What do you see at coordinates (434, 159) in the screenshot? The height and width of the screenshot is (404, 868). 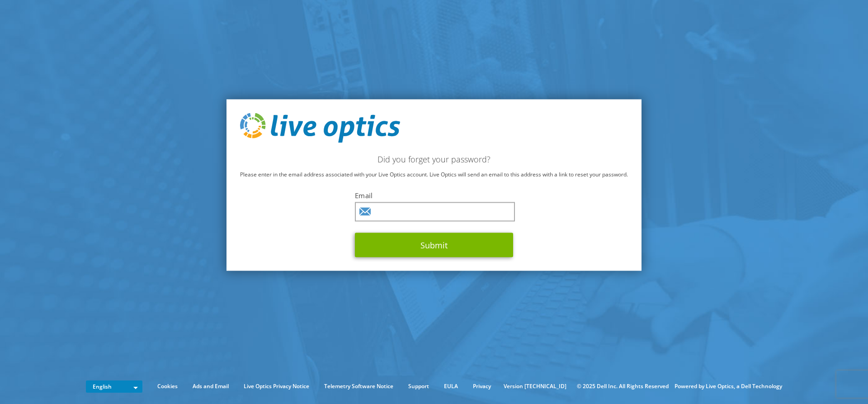 I see `h2: Did you forget your password?` at bounding box center [434, 159].